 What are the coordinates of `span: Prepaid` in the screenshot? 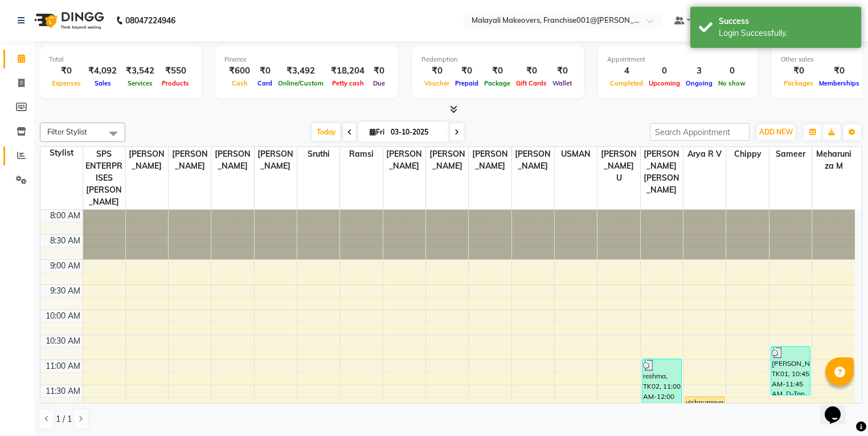 It's located at (467, 83).